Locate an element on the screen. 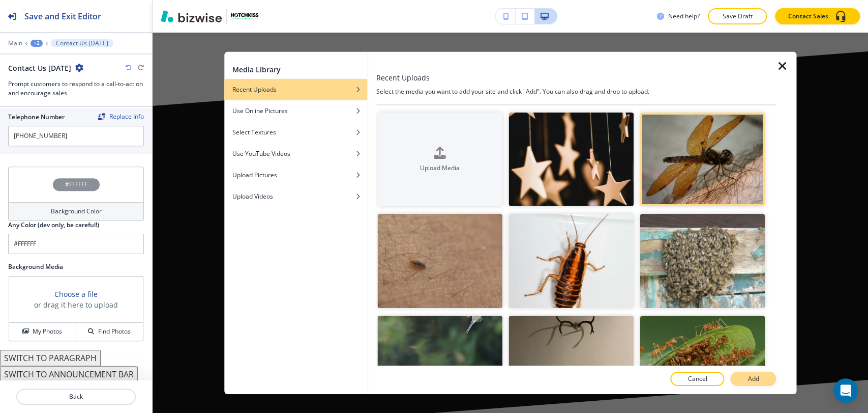 The width and height of the screenshot is (868, 413). p: Save Draft is located at coordinates (737, 16).